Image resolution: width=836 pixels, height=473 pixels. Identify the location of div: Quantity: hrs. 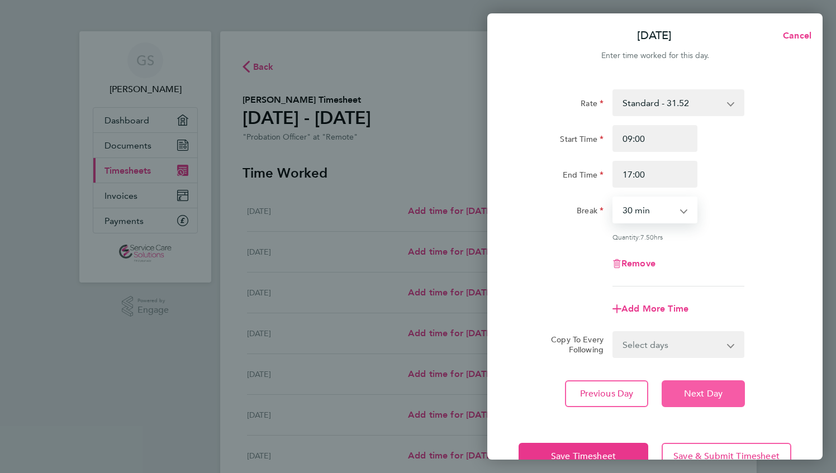
(679, 237).